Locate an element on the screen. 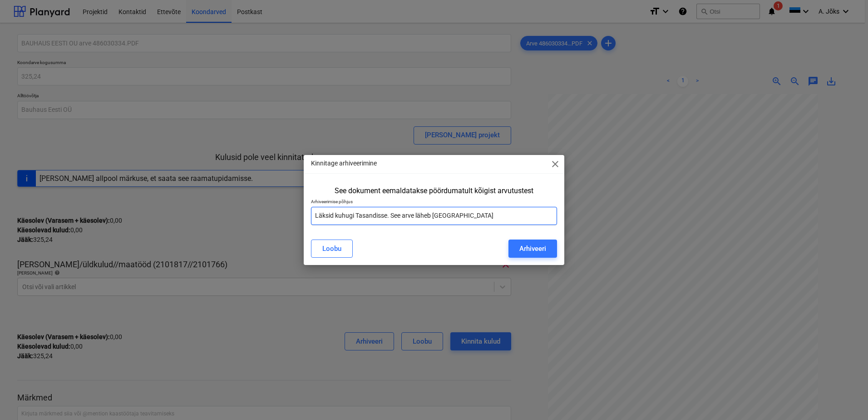 Image resolution: width=868 pixels, height=420 pixels. button: Arhiveeri is located at coordinates (533, 249).